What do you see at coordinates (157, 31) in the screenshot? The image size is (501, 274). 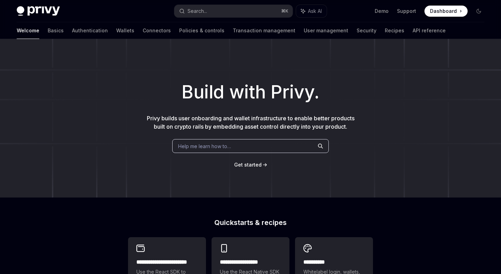 I see `a: Connectors` at bounding box center [157, 31].